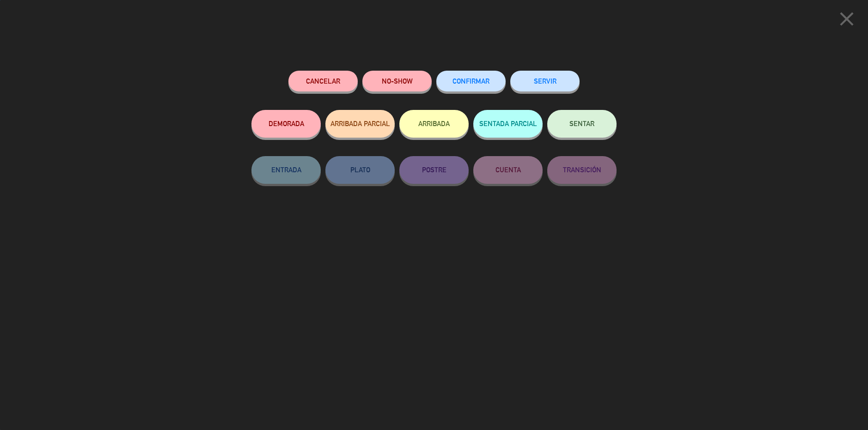 The image size is (868, 430). I want to click on button: PLATO, so click(360, 170).